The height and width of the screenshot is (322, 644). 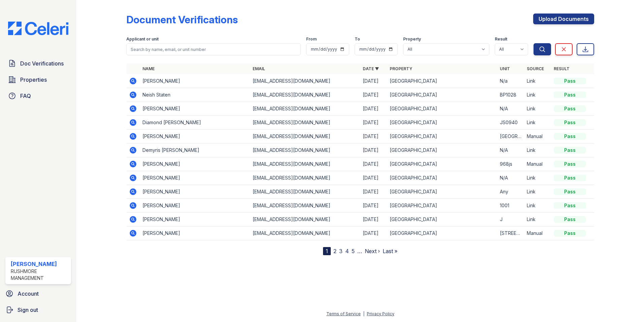 I want to click on a: Unit, so click(x=505, y=69).